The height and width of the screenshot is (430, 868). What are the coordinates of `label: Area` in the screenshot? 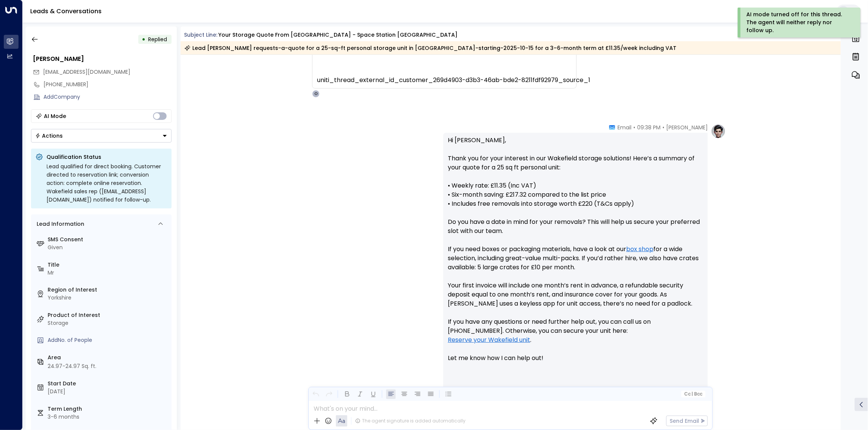 It's located at (108, 357).